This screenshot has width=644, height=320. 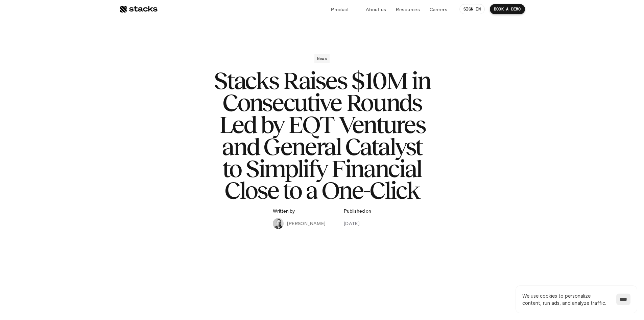 I want to click on p: About us, so click(x=376, y=9).